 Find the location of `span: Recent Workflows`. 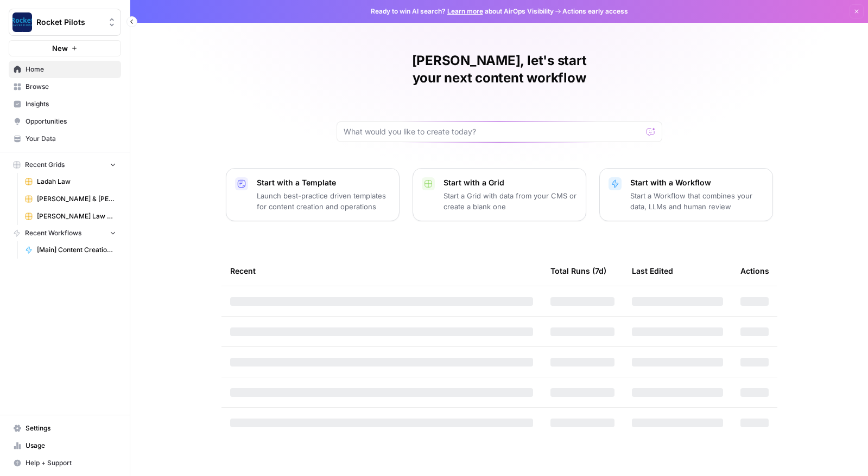

span: Recent Workflows is located at coordinates (53, 233).